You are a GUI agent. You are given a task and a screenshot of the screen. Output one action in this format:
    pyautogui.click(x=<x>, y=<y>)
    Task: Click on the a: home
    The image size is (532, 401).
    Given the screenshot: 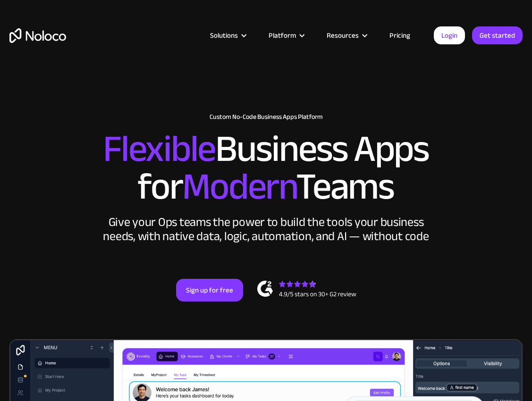 What is the action you would take?
    pyautogui.click(x=38, y=35)
    